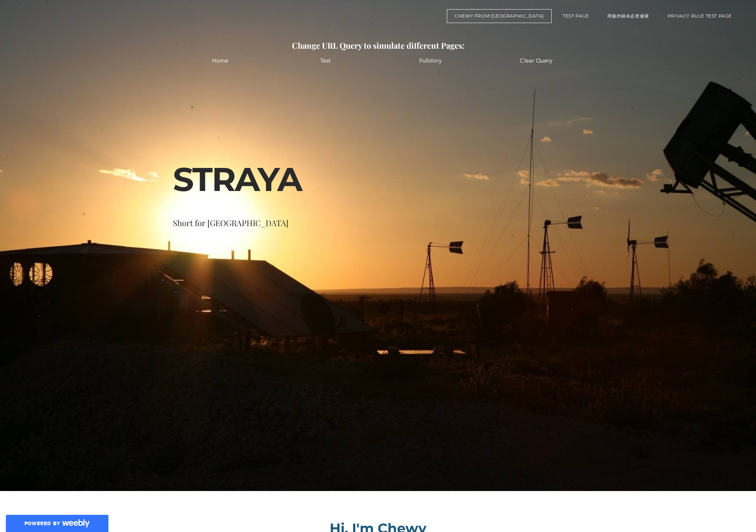 This screenshot has width=756, height=532. I want to click on a: Clear Query, so click(536, 60).